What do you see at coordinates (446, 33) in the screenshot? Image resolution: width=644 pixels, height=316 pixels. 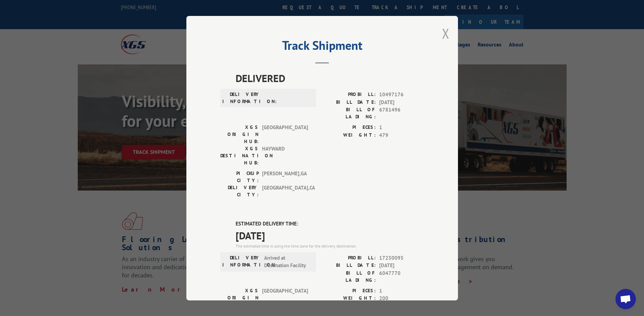 I see `button: Close modal` at bounding box center [446, 33].